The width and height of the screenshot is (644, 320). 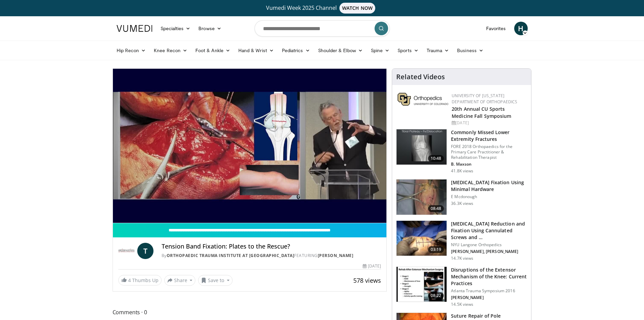 I want to click on img: Orthopaedic Trauma Institute at UCSF, so click(x=127, y=251).